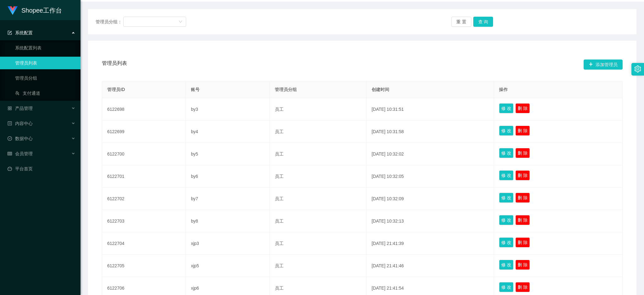 The width and height of the screenshot is (644, 295). What do you see at coordinates (228, 266) in the screenshot?
I see `td: xjp5` at bounding box center [228, 266].